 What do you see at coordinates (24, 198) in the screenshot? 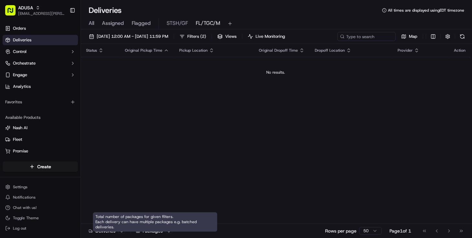
I see `span: Notifications` at bounding box center [24, 198].